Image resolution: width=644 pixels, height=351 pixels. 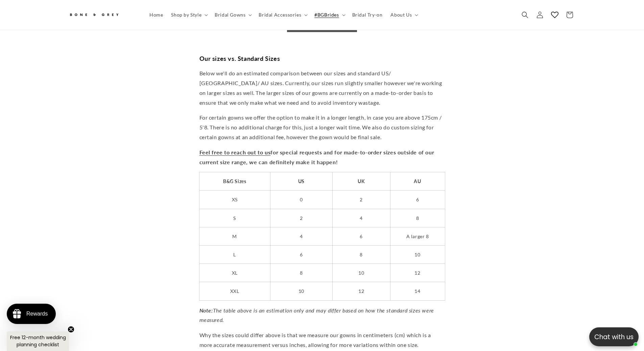 I want to click on td: L, so click(x=235, y=255).